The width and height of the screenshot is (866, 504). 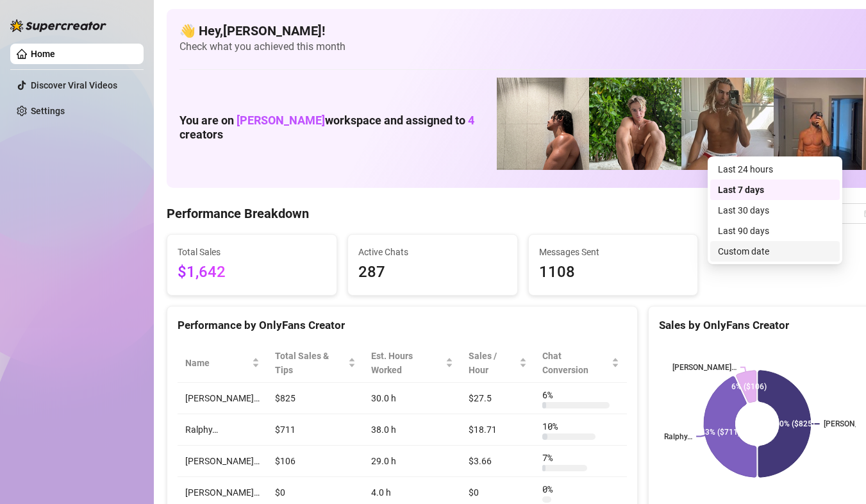 What do you see at coordinates (581, 363) in the screenshot?
I see `th: Chat Conversion` at bounding box center [581, 363].